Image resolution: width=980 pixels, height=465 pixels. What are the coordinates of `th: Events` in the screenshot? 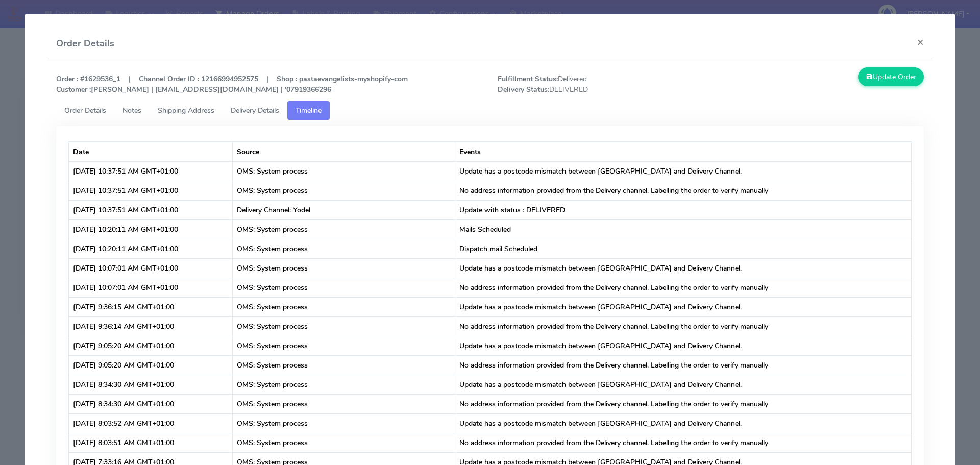 It's located at (683, 152).